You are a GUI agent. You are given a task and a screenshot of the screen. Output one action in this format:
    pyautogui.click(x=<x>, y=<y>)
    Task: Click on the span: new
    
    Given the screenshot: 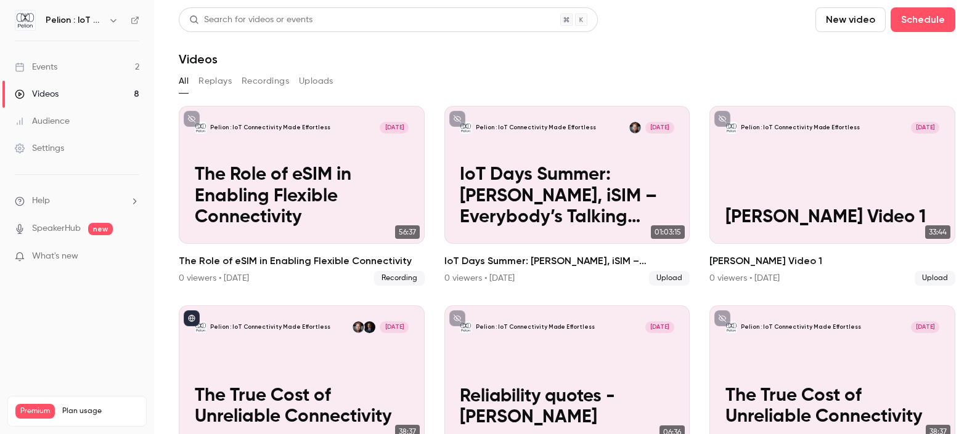 What is the action you would take?
    pyautogui.click(x=100, y=229)
    